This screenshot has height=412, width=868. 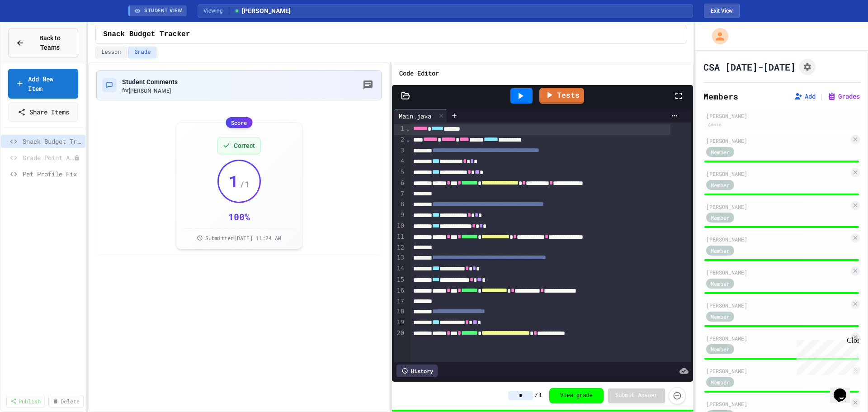 I want to click on button: Exit student view, so click(x=721, y=11).